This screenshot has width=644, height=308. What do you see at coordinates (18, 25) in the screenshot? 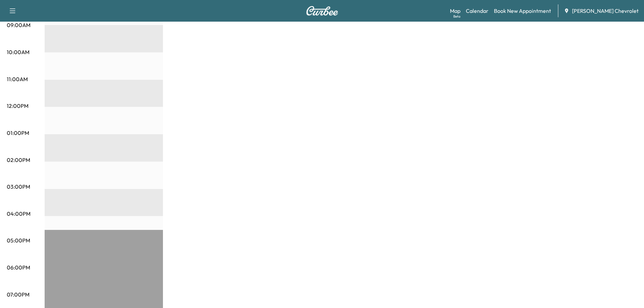
I see `p: 09:00AM` at bounding box center [18, 25].